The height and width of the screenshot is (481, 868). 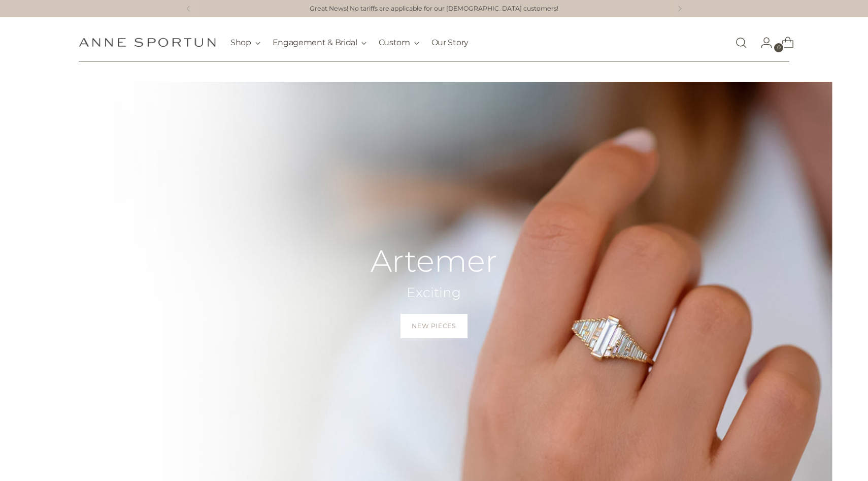 What do you see at coordinates (434, 326) in the screenshot?
I see `a: New Pieces` at bounding box center [434, 326].